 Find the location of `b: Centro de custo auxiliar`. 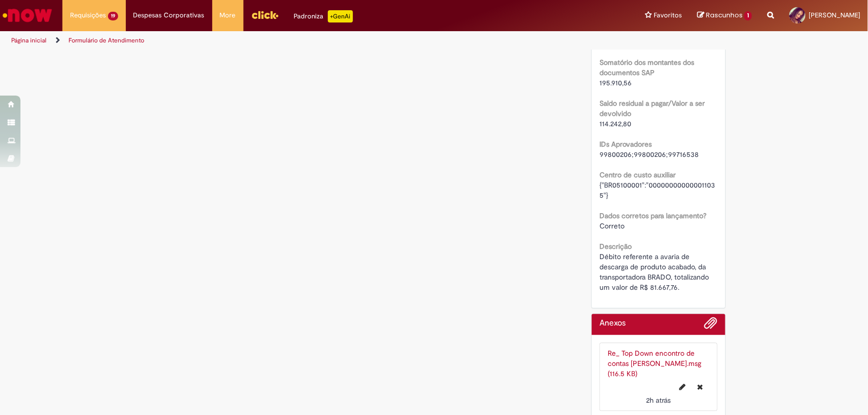

b: Centro de custo auxiliar is located at coordinates (637, 175).